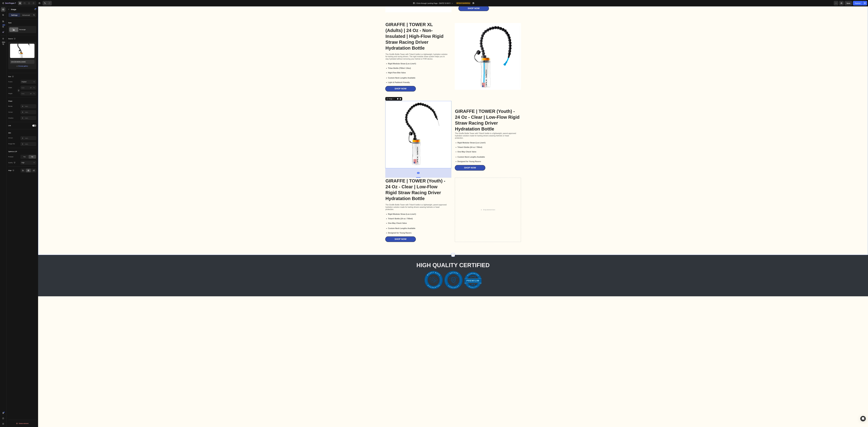 This screenshot has width=868, height=427. I want to click on div: Delete element, so click(22, 423).